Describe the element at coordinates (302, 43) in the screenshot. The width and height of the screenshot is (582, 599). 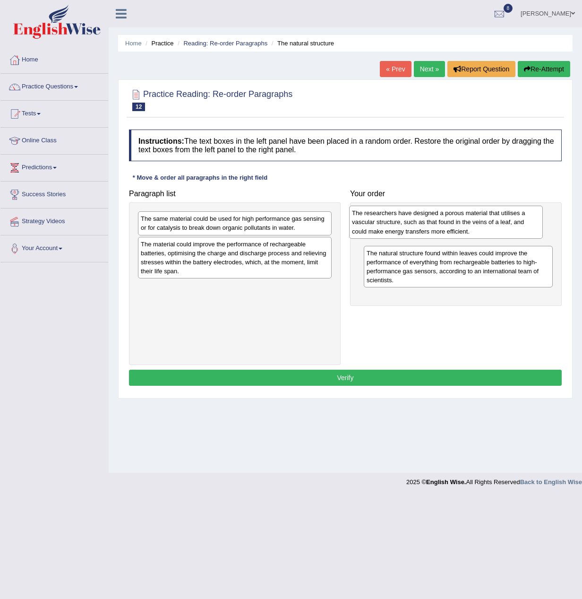
I see `li: The natural structure` at that location.